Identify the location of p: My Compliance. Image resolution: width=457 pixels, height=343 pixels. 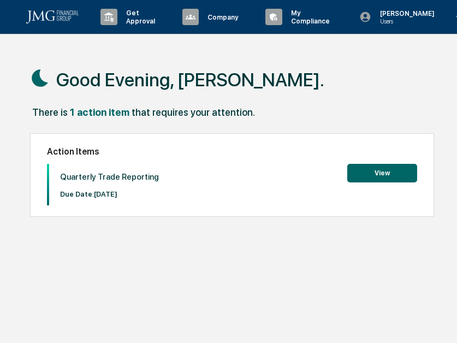
(309, 17).